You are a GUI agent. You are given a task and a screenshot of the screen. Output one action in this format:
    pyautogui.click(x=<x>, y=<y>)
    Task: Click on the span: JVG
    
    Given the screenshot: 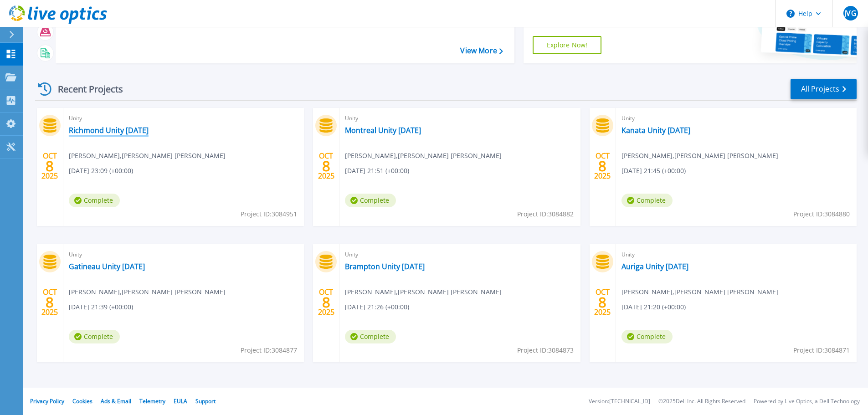 What is the action you would take?
    pyautogui.click(x=851, y=13)
    